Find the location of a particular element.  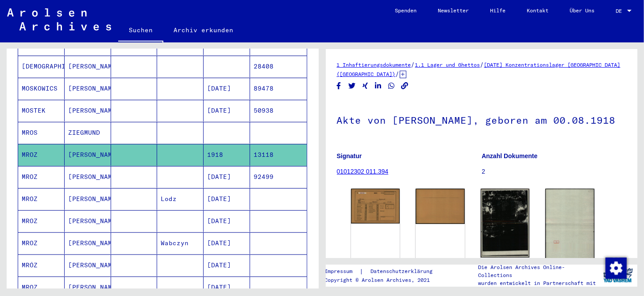

button: Share on Xing is located at coordinates (365, 86).